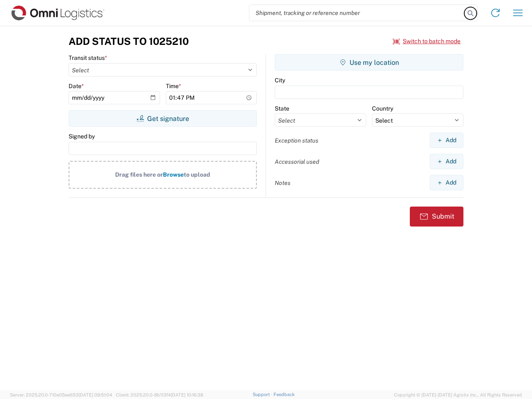 Image resolution: width=532 pixels, height=399 pixels. I want to click on label: Notes, so click(283, 183).